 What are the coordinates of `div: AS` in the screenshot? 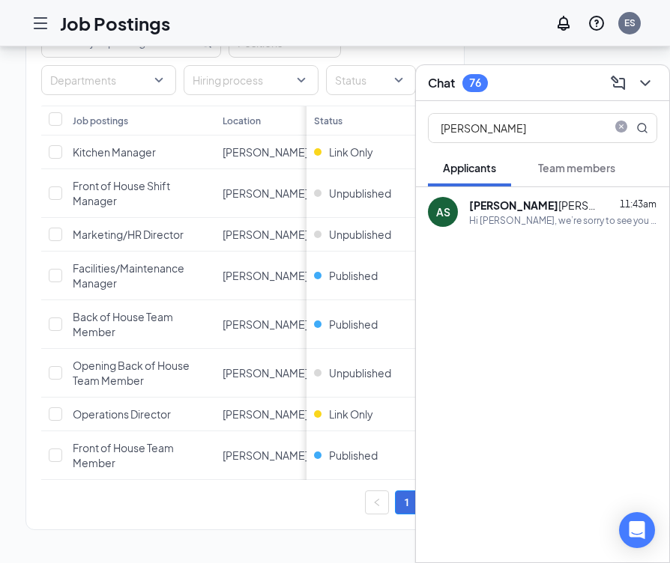 It's located at (443, 212).